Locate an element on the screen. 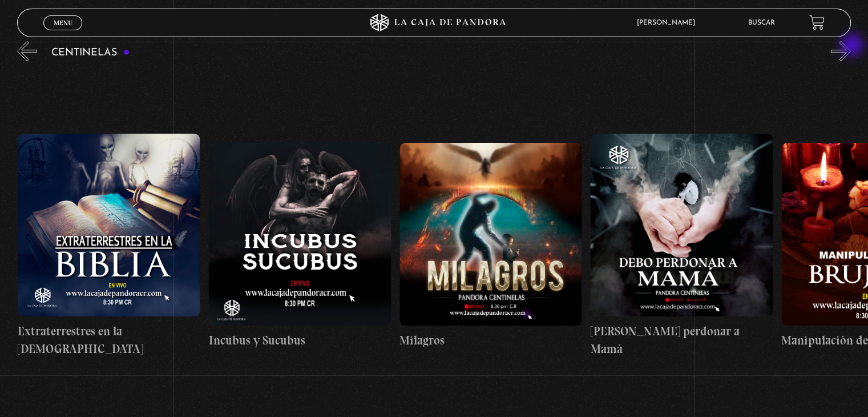  button: Next is located at coordinates (840, 51).